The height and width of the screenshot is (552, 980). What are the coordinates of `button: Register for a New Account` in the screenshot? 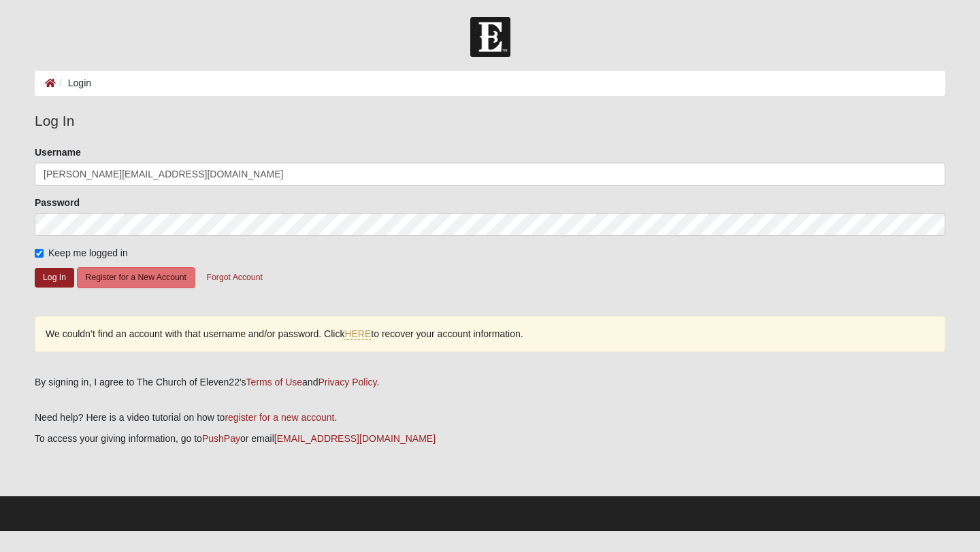 It's located at (136, 278).